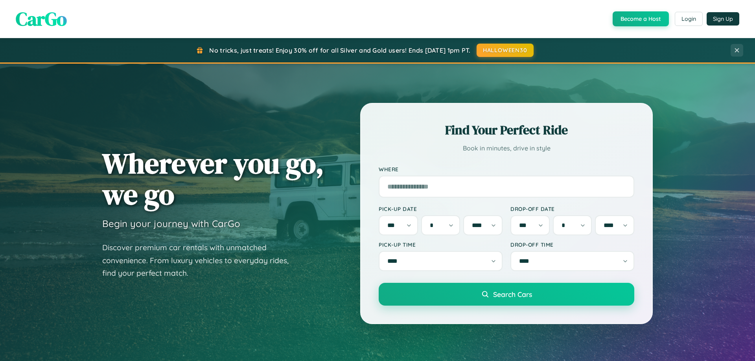  What do you see at coordinates (506, 169) in the screenshot?
I see `label: Where` at bounding box center [506, 169].